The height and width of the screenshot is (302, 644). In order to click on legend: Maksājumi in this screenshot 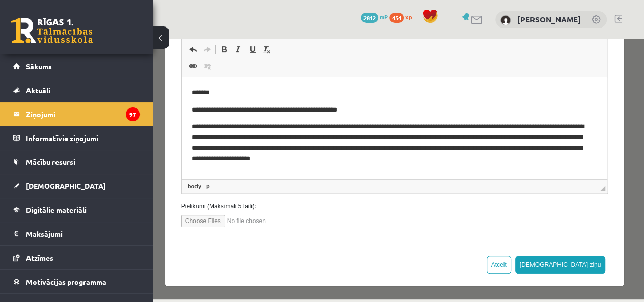, I will do `click(83, 234)`.